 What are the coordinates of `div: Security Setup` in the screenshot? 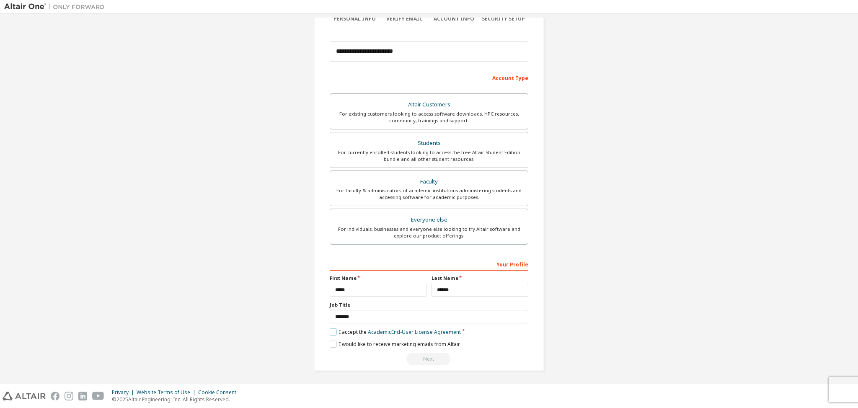 It's located at (504, 19).